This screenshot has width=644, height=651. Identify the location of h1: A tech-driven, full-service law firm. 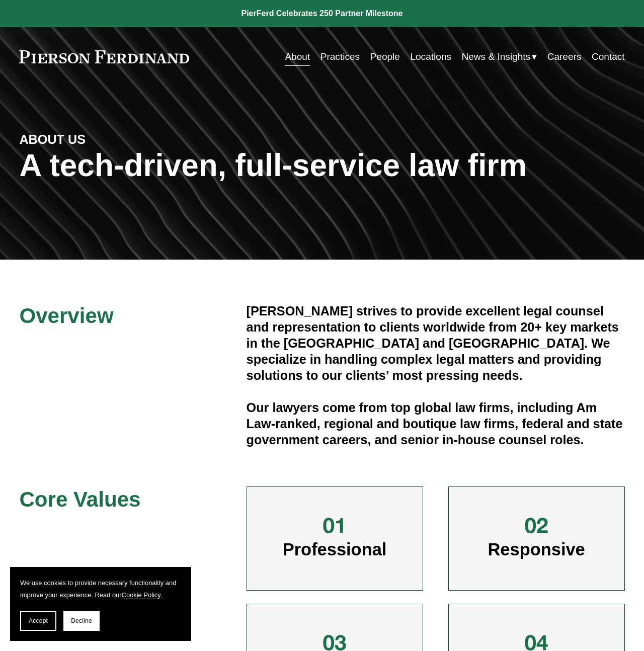
(321, 165).